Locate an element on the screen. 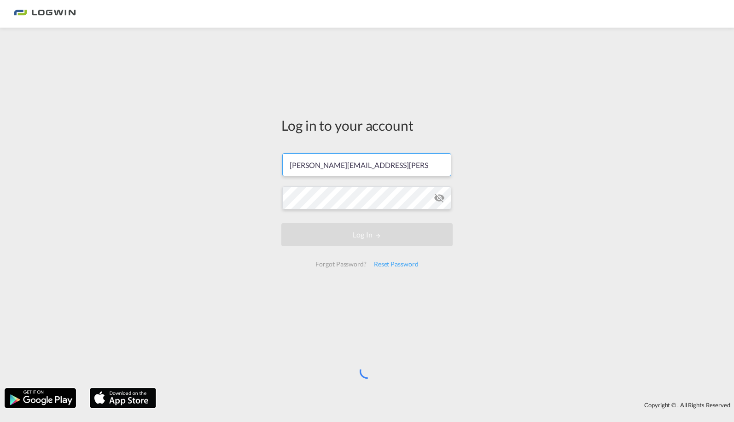 The height and width of the screenshot is (422, 734). img: google.png is located at coordinates (40, 398).